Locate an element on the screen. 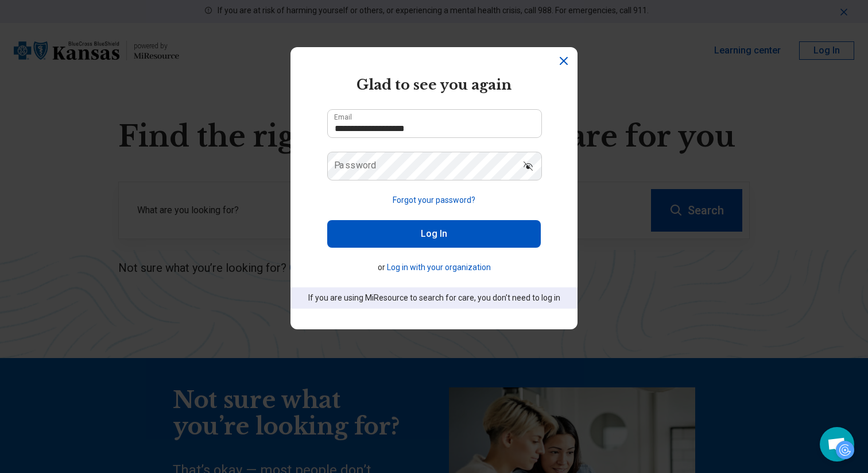 This screenshot has height=473, width=868. p: If you are using MiResource to search for care, you don’t need to log in is located at coordinates (434, 297).